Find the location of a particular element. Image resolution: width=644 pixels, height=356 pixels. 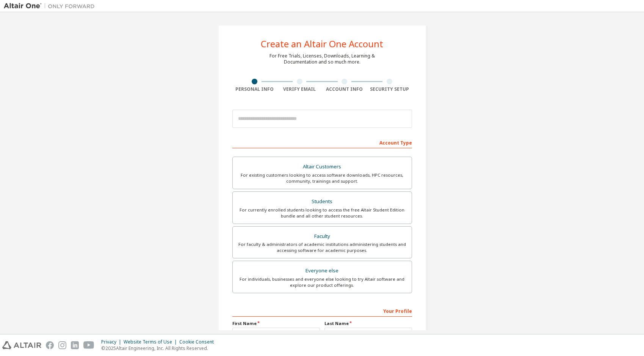

label: Last Name is located at coordinates (368, 324).